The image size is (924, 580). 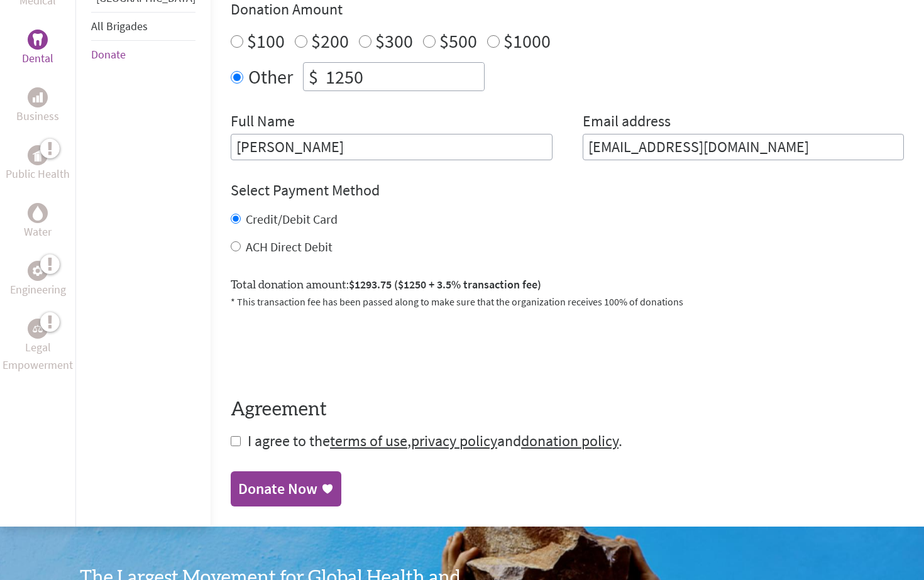 What do you see at coordinates (38, 270) in the screenshot?
I see `img: Engineering` at bounding box center [38, 270].